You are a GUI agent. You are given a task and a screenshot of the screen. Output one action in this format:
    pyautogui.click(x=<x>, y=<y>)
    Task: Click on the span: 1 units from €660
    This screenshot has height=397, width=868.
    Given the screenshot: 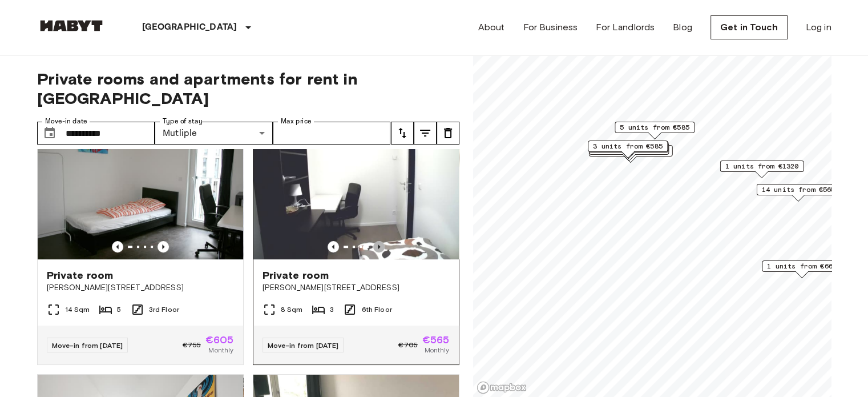 What is the action you would take?
    pyautogui.click(x=802, y=266)
    